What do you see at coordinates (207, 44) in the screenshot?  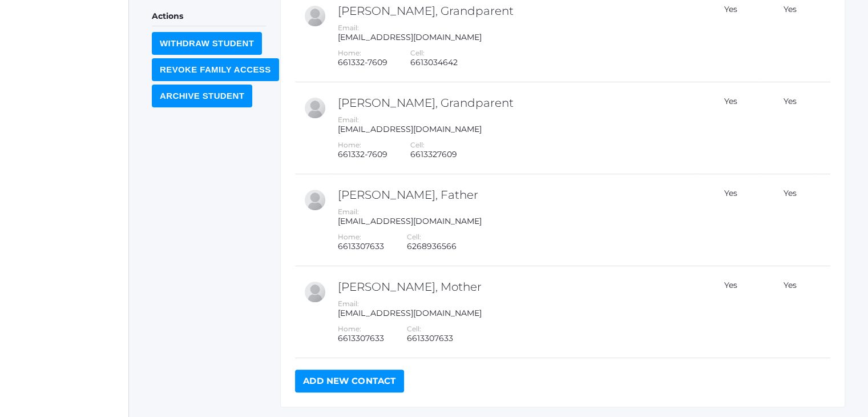 I see `input: Withdraw Student` at bounding box center [207, 44].